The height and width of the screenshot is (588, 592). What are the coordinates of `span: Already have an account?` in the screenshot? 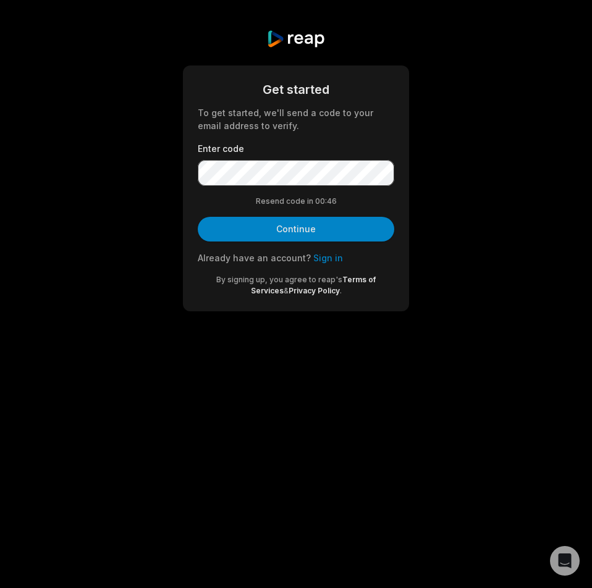 It's located at (254, 258).